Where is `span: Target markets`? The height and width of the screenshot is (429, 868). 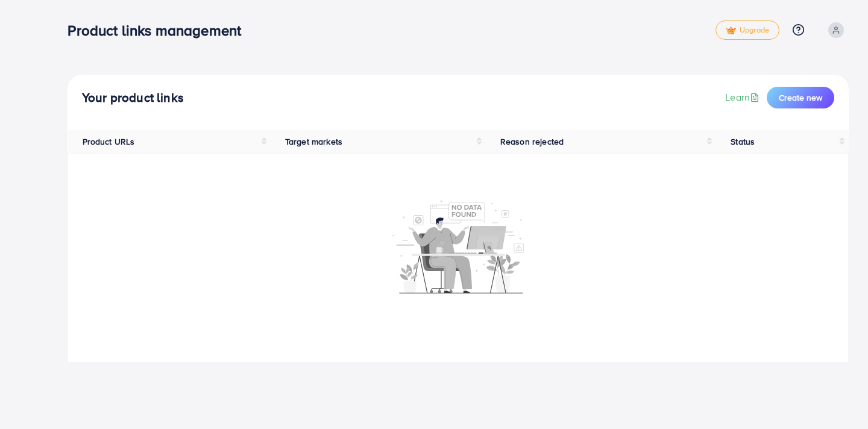
span: Target markets is located at coordinates (314, 142).